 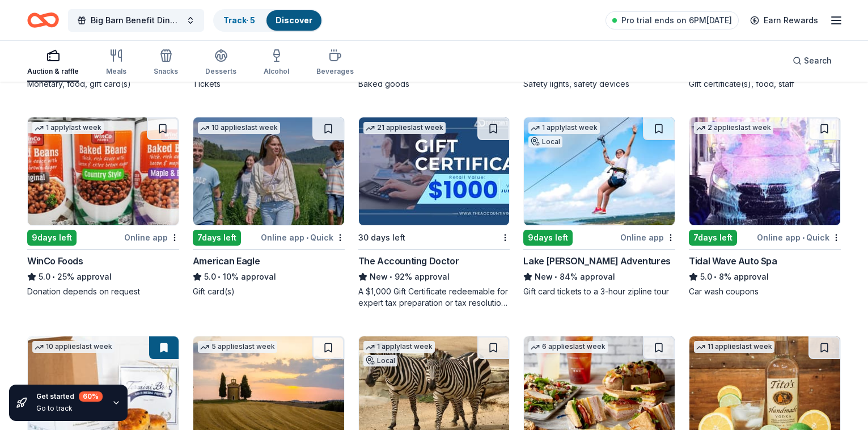 What do you see at coordinates (103, 292) in the screenshot?
I see `div: Donation depends on request` at bounding box center [103, 292].